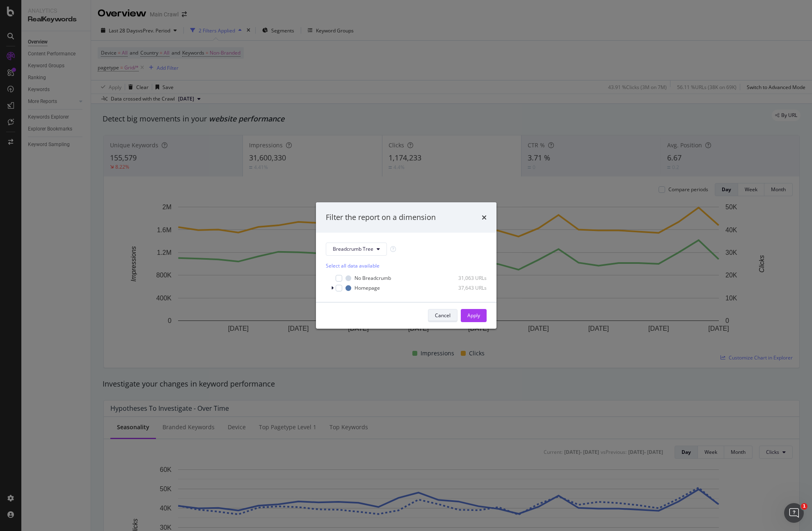 This screenshot has height=531, width=812. What do you see at coordinates (373, 278) in the screenshot?
I see `div: No Breadcrumb` at bounding box center [373, 278].